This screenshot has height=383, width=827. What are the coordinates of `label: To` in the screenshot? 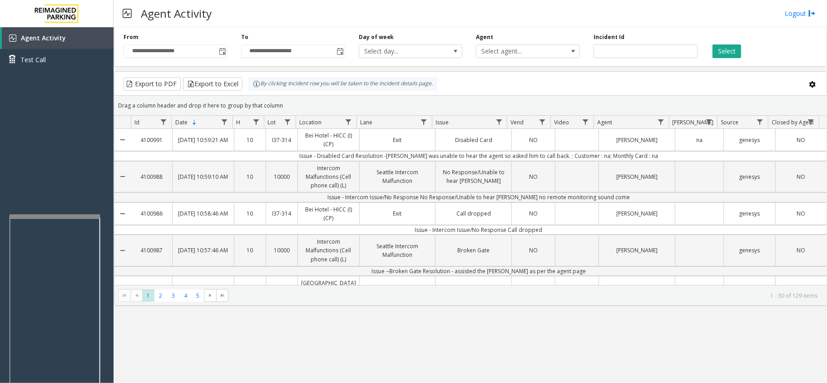 It's located at (245, 37).